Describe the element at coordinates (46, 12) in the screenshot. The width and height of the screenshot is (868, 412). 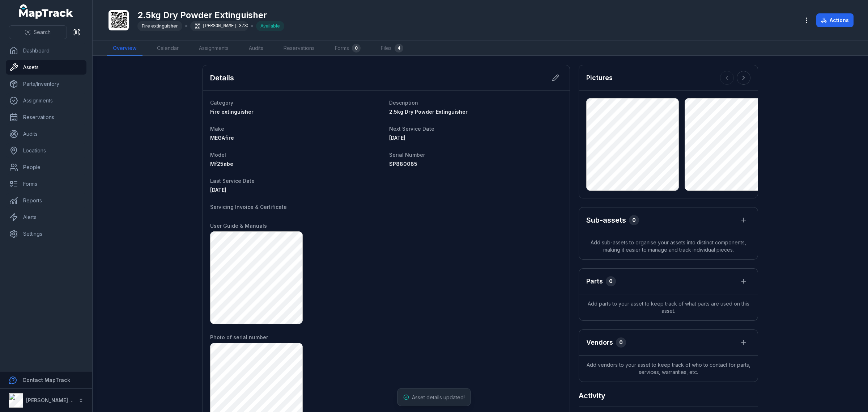
I see `a: MapTrack` at that location.